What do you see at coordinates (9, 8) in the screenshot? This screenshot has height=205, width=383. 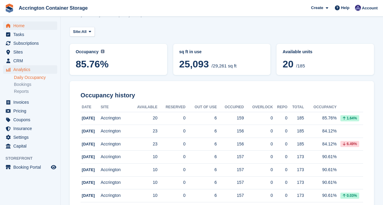 I see `img: stora-icon-8386f47178a22dfd0bd8f6a31ec36ba5ce8667c1dd55bd0f319d3a0aa187defe.svg` at bounding box center [9, 8].